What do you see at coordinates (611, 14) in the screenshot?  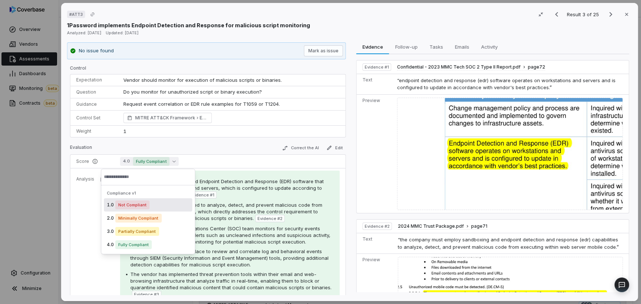 I see `button: Next result` at bounding box center [611, 14].